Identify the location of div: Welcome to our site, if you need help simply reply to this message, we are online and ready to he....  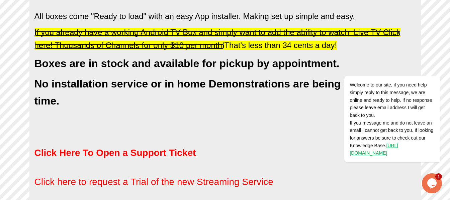
(61, 103).